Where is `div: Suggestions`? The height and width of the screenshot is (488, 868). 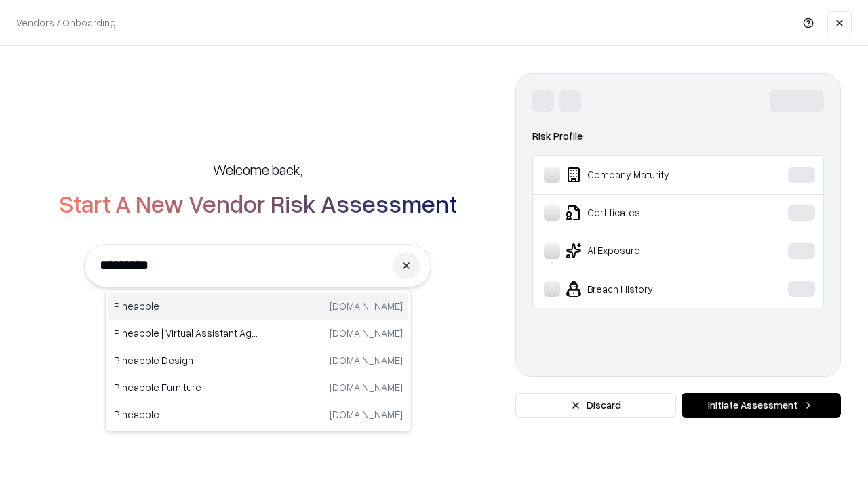 div: Suggestions is located at coordinates (259, 360).